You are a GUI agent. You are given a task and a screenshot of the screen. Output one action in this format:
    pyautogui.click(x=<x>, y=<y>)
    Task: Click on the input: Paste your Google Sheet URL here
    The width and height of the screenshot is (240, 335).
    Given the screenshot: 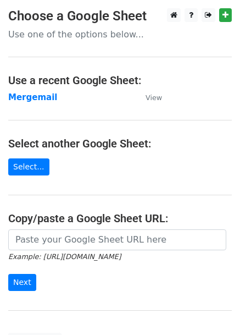 What is the action you would take?
    pyautogui.click(x=117, y=240)
    